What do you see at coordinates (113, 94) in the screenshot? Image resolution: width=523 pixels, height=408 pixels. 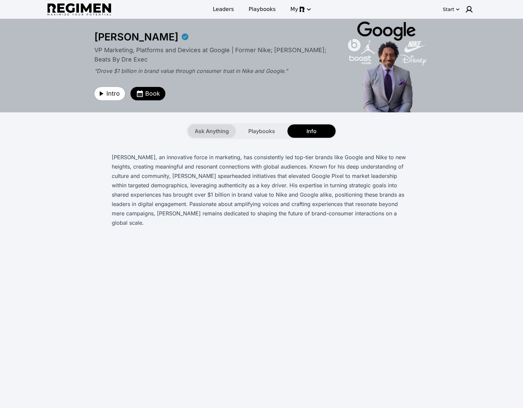 I see `span: Intro` at bounding box center [113, 94].